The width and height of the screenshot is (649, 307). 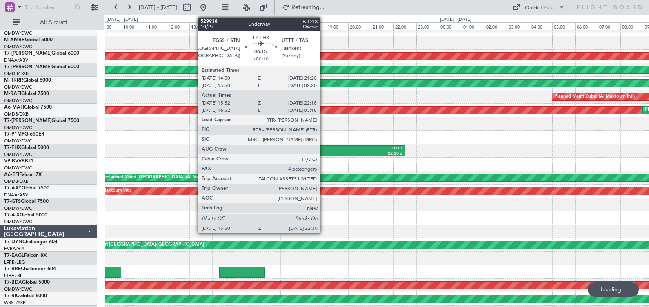 What do you see at coordinates (360, 26) in the screenshot?
I see `div: 20:00` at bounding box center [360, 26].